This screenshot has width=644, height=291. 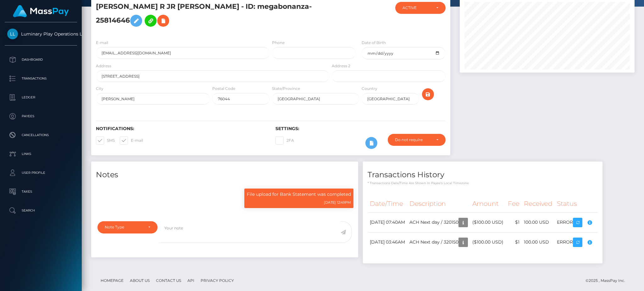 What do you see at coordinates (420, 8) in the screenshot?
I see `button: ACTIVE` at bounding box center [420, 8].